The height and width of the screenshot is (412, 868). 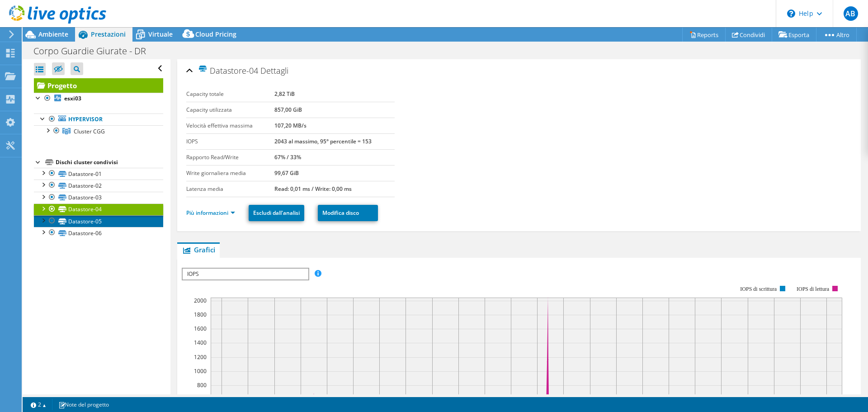 I want to click on b: 2,82 TiB, so click(x=284, y=94).